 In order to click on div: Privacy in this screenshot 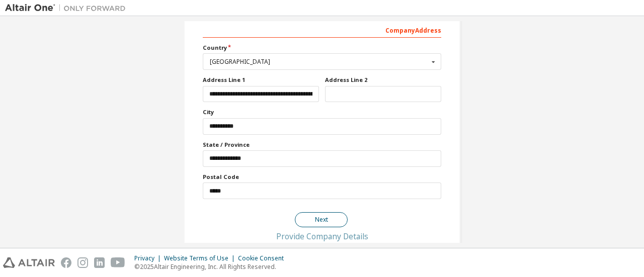, I will do `click(149, 258)`.